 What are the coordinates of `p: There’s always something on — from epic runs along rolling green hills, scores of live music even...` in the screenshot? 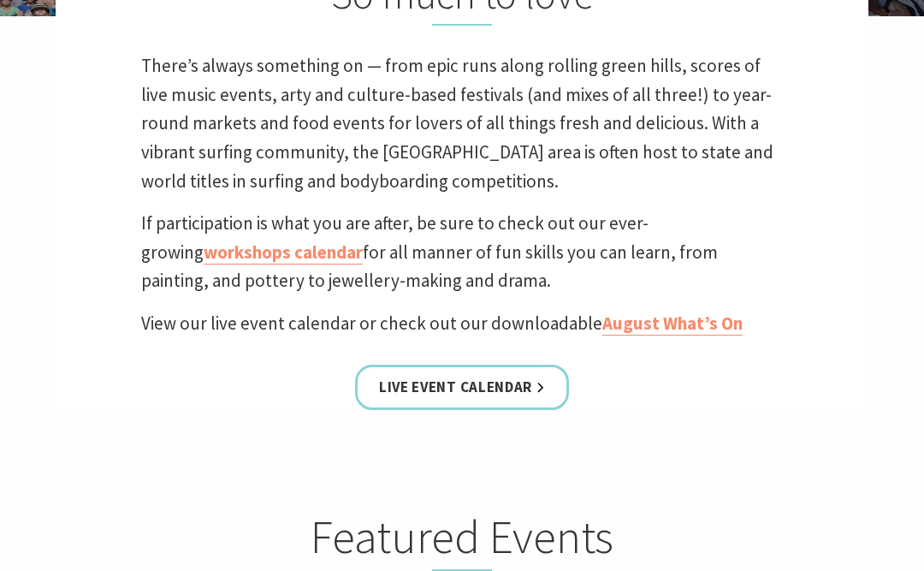 It's located at (462, 125).